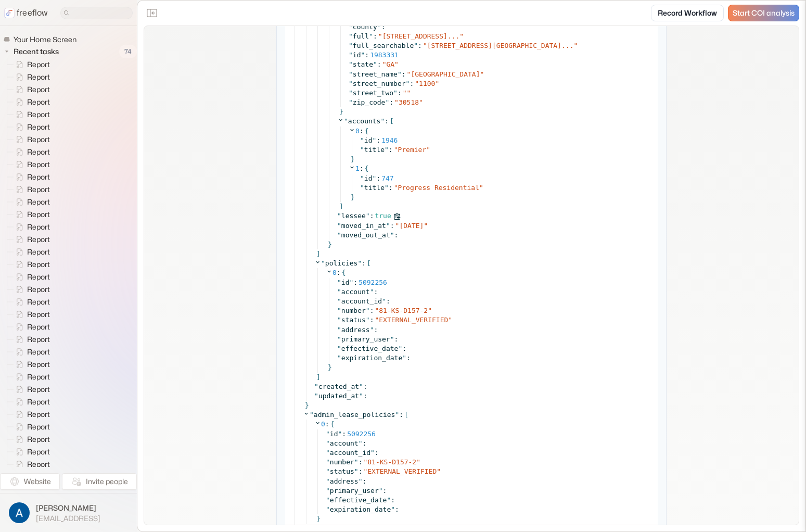 This screenshot has height=532, width=806. I want to click on span: 1, so click(357, 168).